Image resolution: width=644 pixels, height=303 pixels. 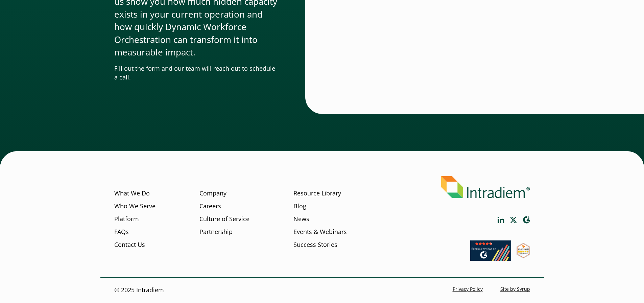 I want to click on a: What We Do, so click(x=132, y=193).